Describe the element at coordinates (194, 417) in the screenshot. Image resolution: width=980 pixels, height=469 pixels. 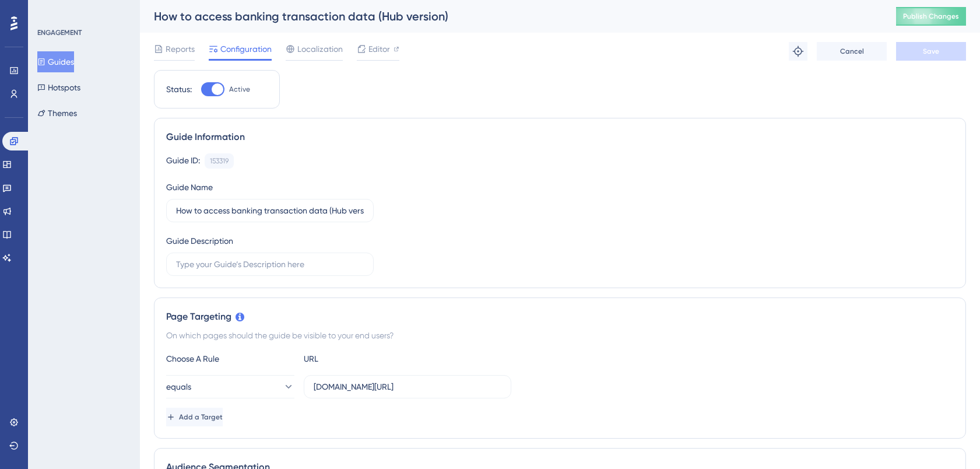
I see `button: Add a Target` at that location.